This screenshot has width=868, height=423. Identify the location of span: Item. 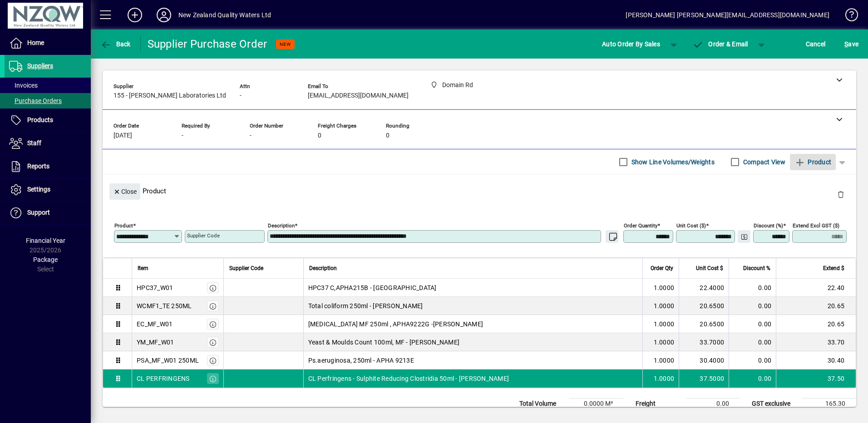
(143, 268).